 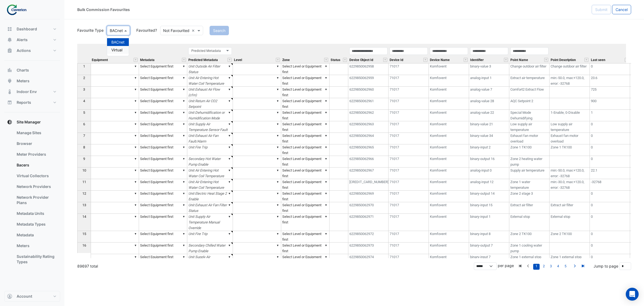 What do you see at coordinates (10, 29) in the screenshot?
I see `app-icon: Dashboard` at bounding box center [10, 29].